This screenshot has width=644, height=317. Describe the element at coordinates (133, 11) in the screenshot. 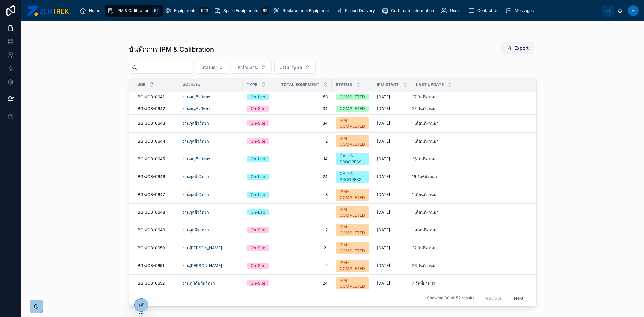

I see `span: IPM & Calibration` at that location.